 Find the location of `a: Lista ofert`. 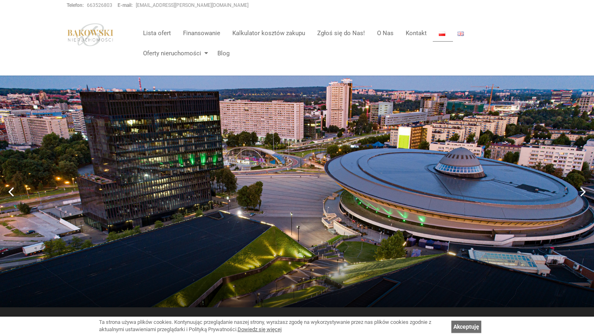

a: Lista ofert is located at coordinates (157, 33).